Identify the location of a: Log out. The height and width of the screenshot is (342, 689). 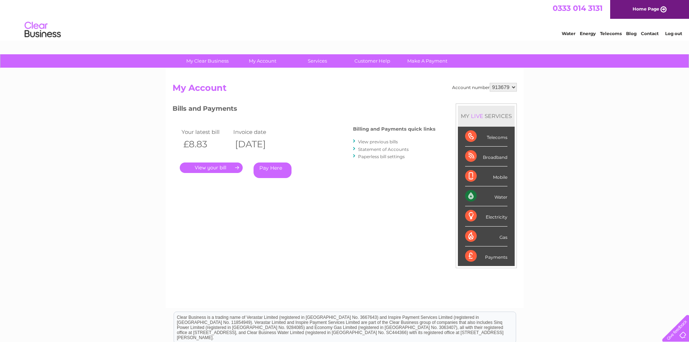
(673, 33).